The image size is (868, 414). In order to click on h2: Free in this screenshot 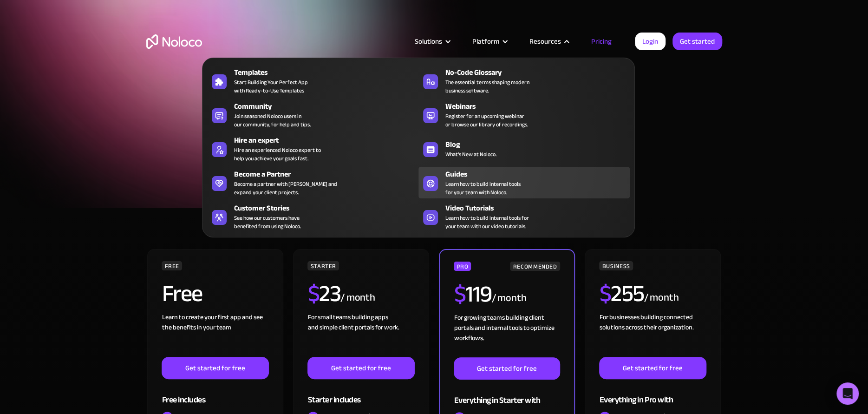, I will do `click(182, 293)`.